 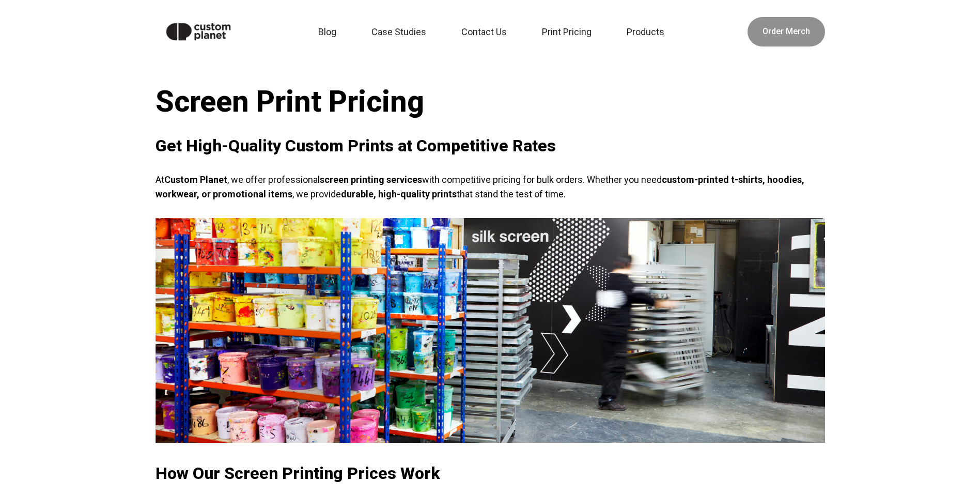 What do you see at coordinates (955, 471) in the screenshot?
I see `div: Widget pro chat` at bounding box center [955, 471].